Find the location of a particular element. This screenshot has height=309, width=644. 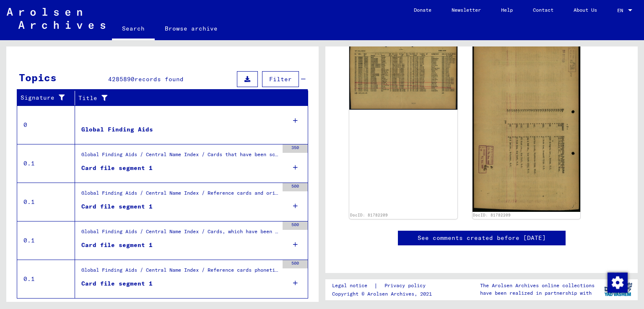

span: 4285890 is located at coordinates (121, 79).